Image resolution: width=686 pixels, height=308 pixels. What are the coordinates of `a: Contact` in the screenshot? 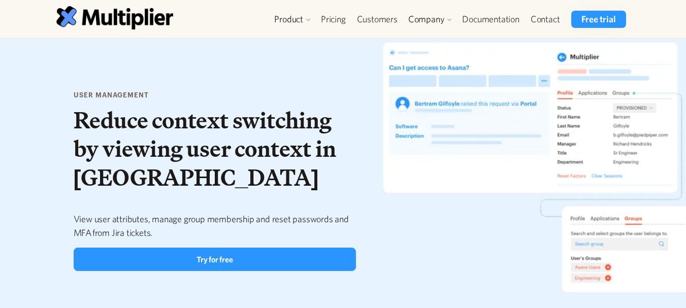 It's located at (546, 19).